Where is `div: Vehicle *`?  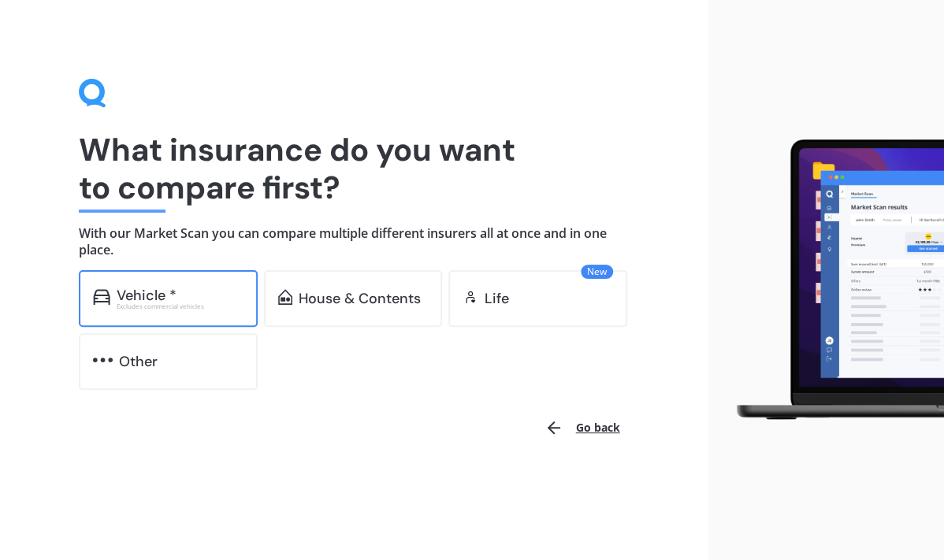
div: Vehicle * is located at coordinates (147, 296).